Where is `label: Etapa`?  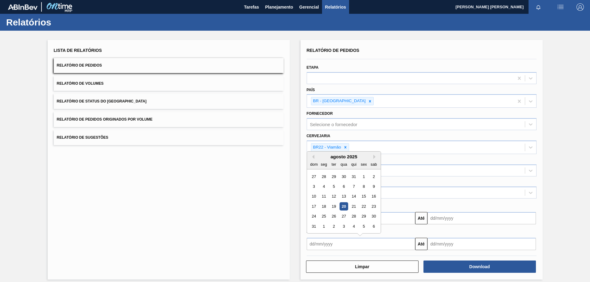 label: Etapa is located at coordinates (312, 68).